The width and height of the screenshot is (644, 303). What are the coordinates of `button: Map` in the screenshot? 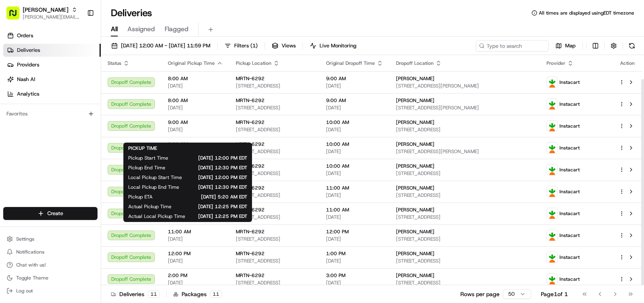 It's located at (566, 46).